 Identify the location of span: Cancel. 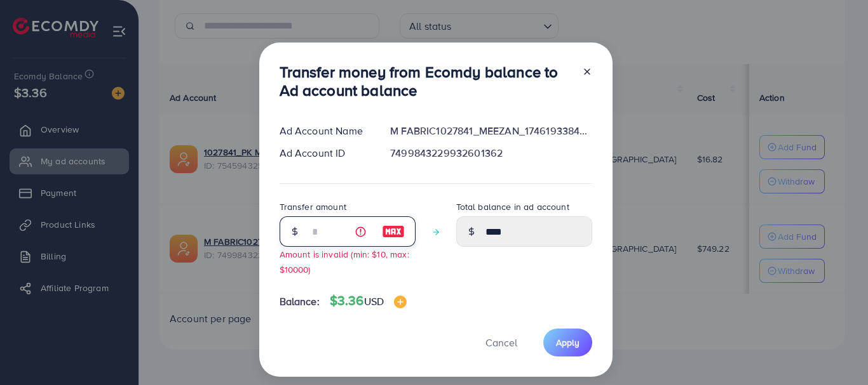
(501, 343).